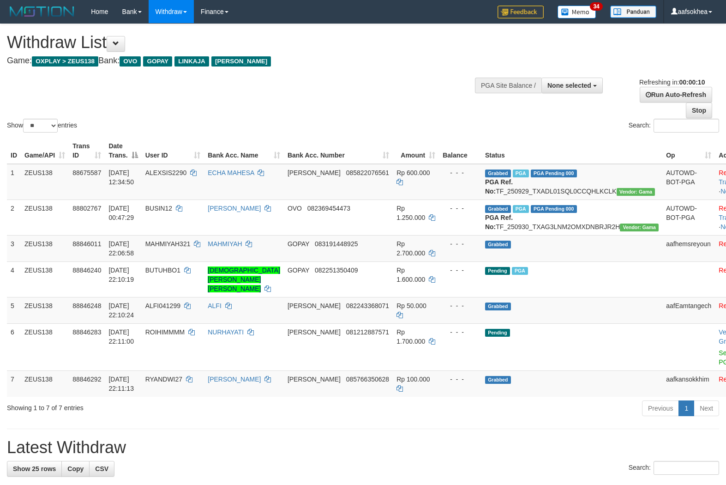 The width and height of the screenshot is (726, 485). What do you see at coordinates (596, 6) in the screenshot?
I see `span: 34` at bounding box center [596, 6].